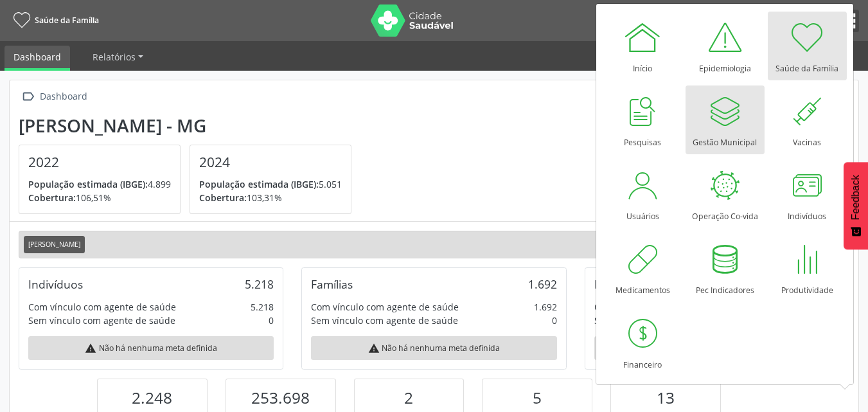 Image resolution: width=868 pixels, height=412 pixels. I want to click on h4: 2022, so click(100, 162).